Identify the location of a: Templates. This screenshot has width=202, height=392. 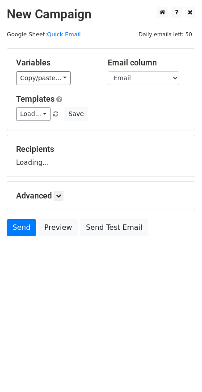
(35, 98).